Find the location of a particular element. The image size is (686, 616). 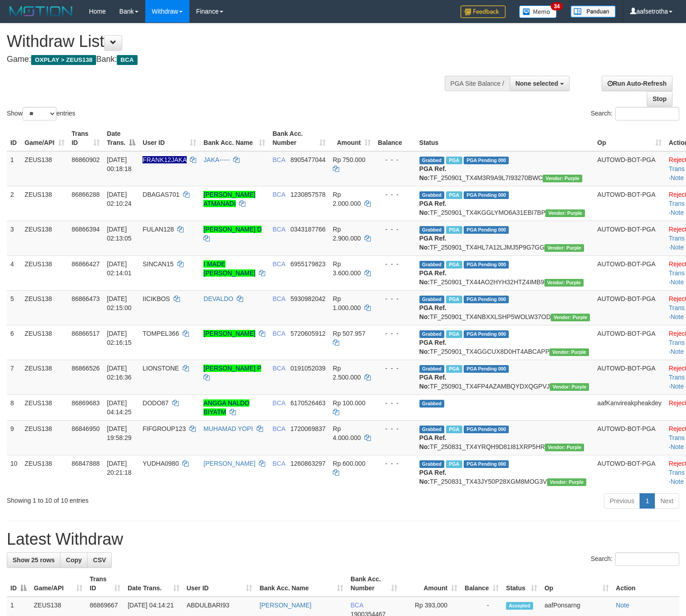

a: MUHAMAD YOPI is located at coordinates (228, 429).